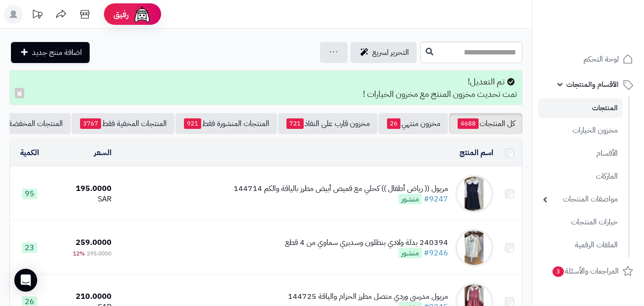  What do you see at coordinates (93, 243) in the screenshot?
I see `span: 259.0000` at bounding box center [93, 243].